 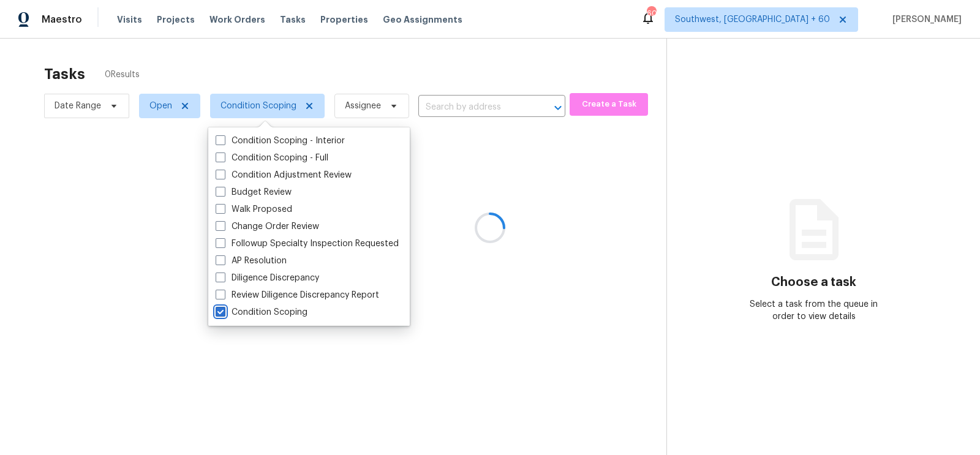 I want to click on div: 605, so click(x=651, y=13).